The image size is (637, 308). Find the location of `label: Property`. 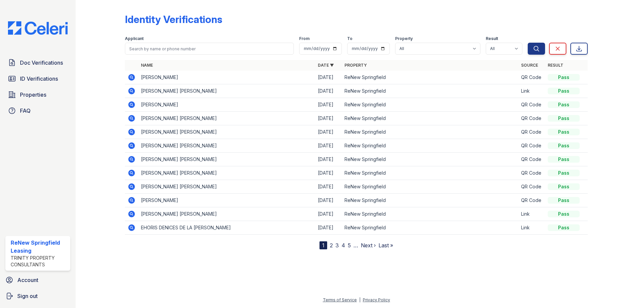

label: Property is located at coordinates (404, 39).